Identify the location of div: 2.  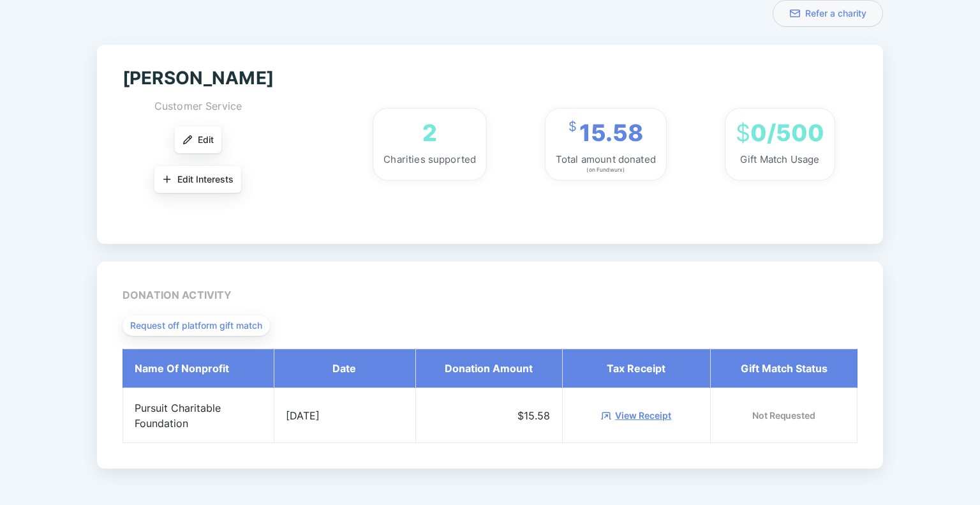
(429, 133).